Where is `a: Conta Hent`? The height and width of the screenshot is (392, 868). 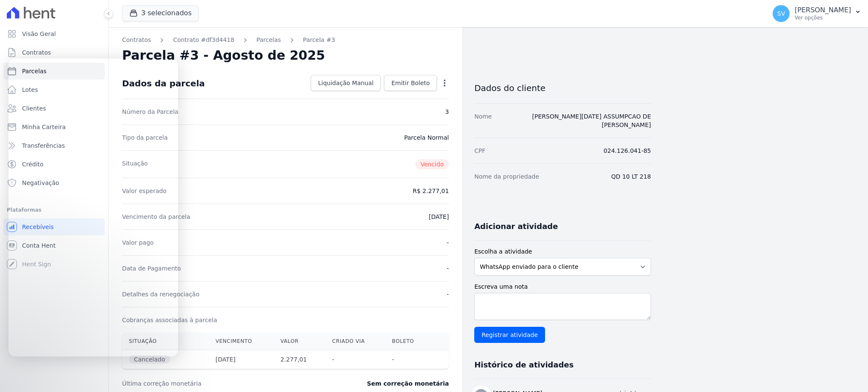 a: Conta Hent is located at coordinates (54, 246).